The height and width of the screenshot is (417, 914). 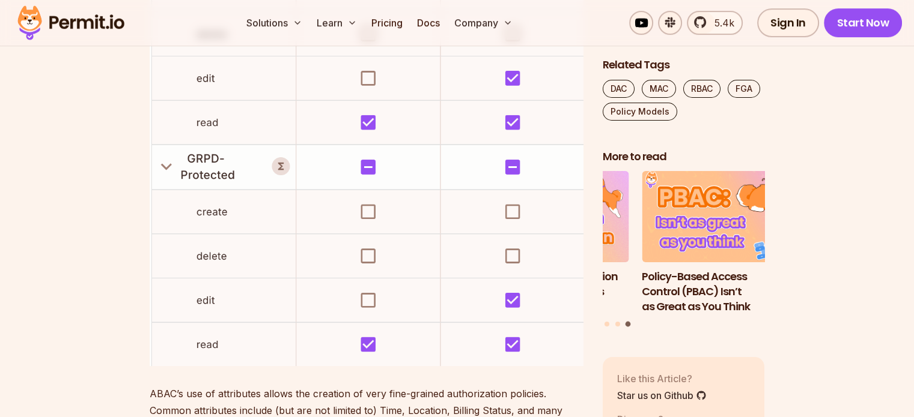 What do you see at coordinates (387, 23) in the screenshot?
I see `a: Pricing` at bounding box center [387, 23].